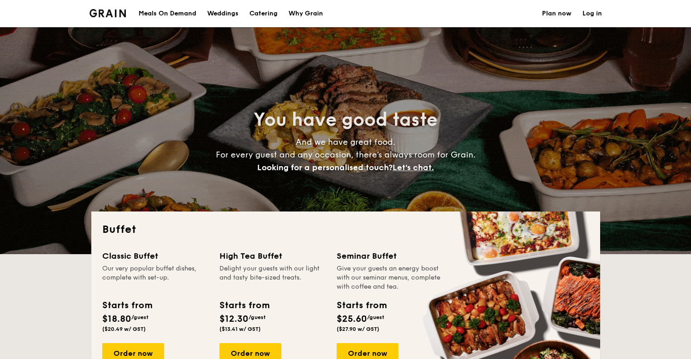 This screenshot has height=359, width=691. Describe the element at coordinates (240, 329) in the screenshot. I see `span: ($13.41 w/ GST)` at that location.